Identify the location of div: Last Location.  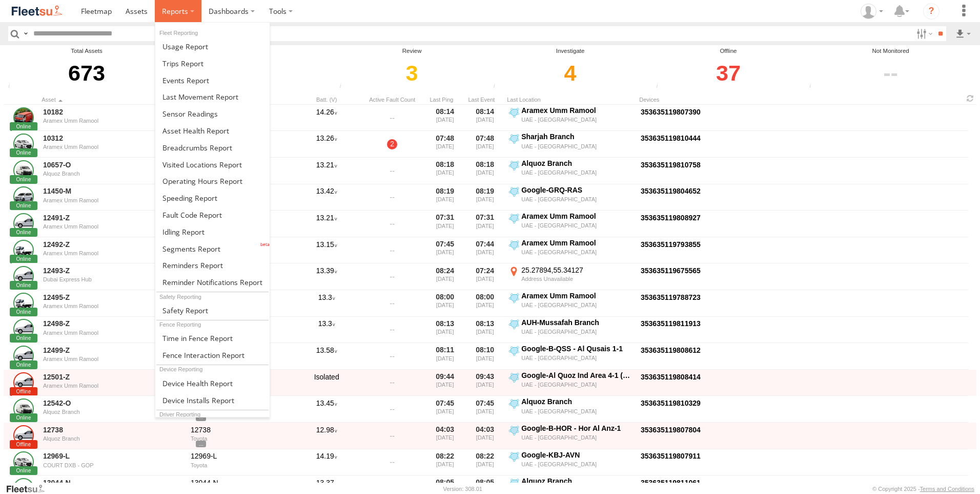
(571, 100).